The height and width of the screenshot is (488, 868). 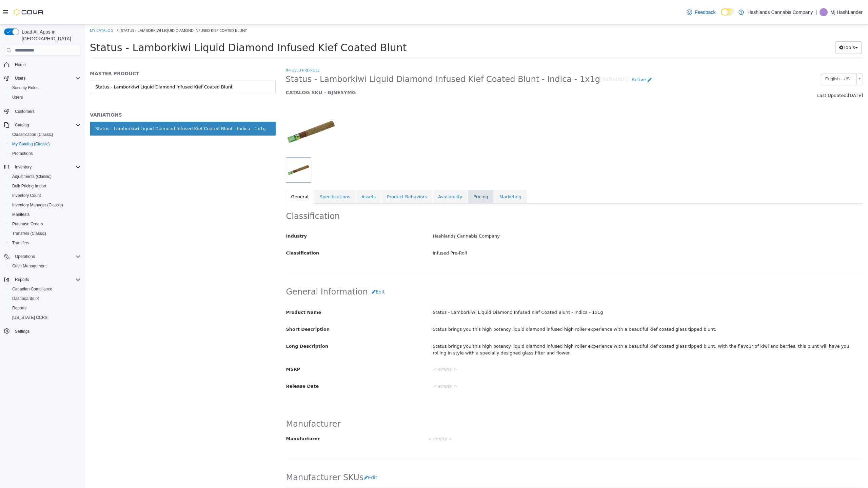 What do you see at coordinates (701, 13) in the screenshot?
I see `a: Feedback` at bounding box center [701, 13].